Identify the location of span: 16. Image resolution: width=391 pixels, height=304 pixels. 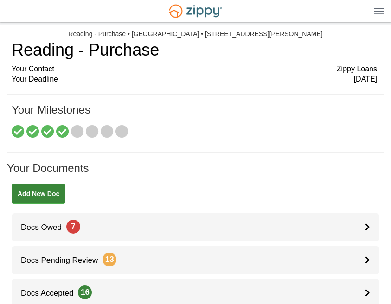
(85, 293).